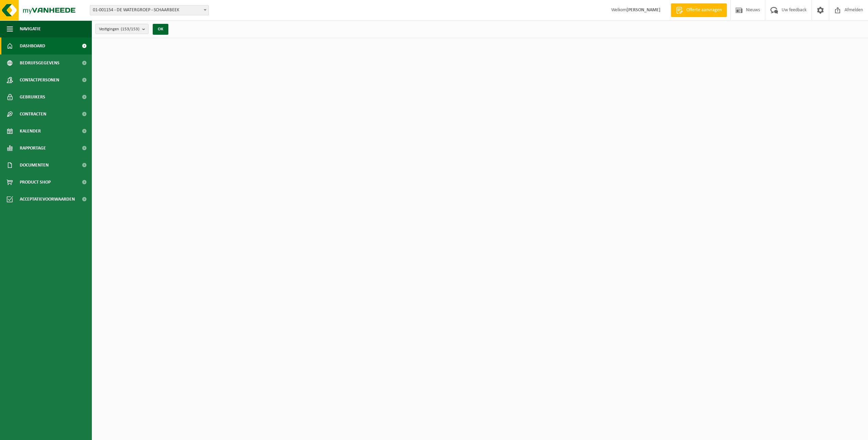 This screenshot has width=868, height=440. What do you see at coordinates (119, 29) in the screenshot?
I see `span: Vestigingen` at bounding box center [119, 29].